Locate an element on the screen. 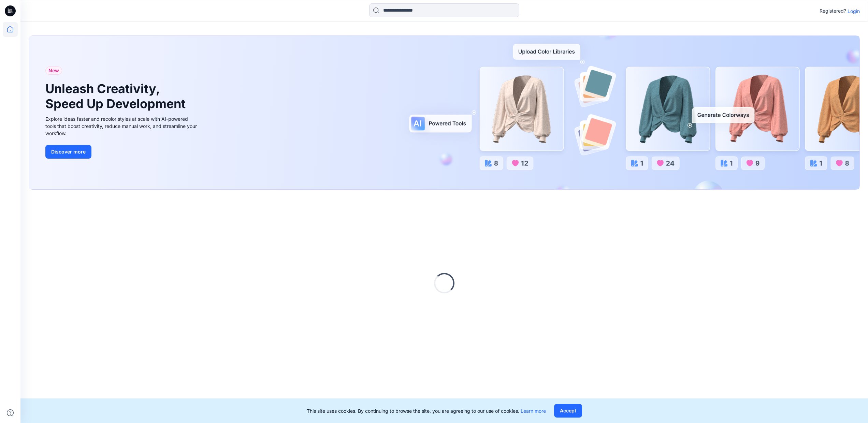 The width and height of the screenshot is (868, 423). p: Login is located at coordinates (853, 11).